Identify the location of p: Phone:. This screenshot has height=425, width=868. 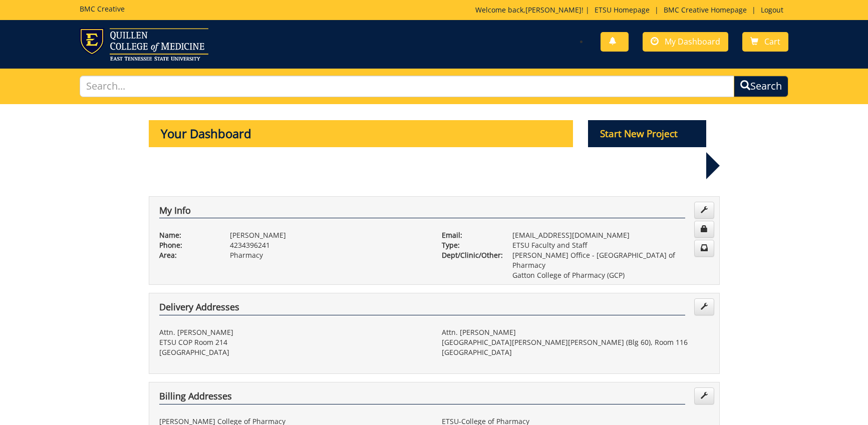
(187, 246).